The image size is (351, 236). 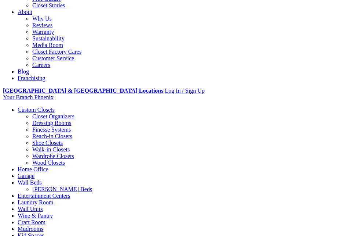 I want to click on a: Closet Factory Cares, so click(x=57, y=51).